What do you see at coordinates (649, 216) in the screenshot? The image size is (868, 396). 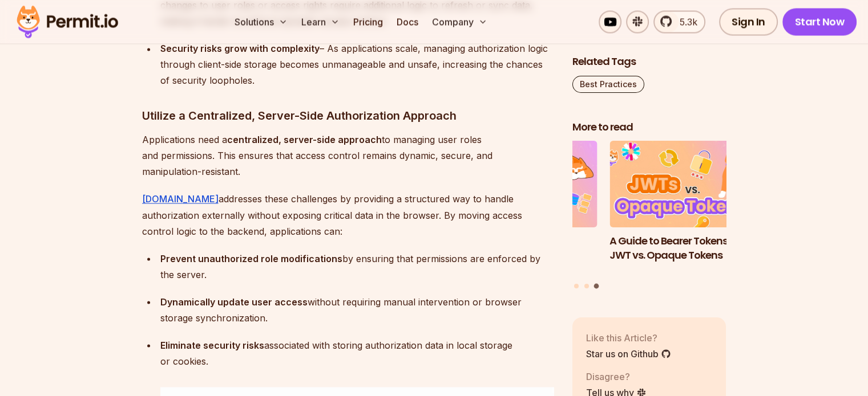 I see `div: Posts` at bounding box center [649, 216].